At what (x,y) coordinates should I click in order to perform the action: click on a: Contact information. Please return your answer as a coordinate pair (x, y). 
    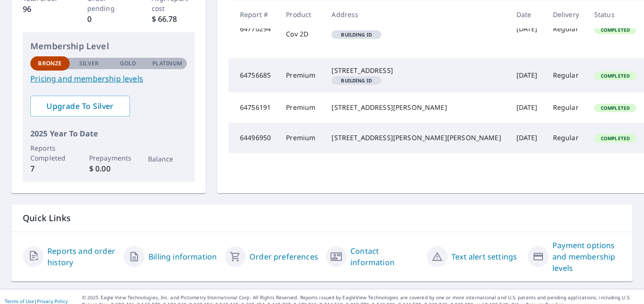
    Looking at the image, I should click on (384, 257).